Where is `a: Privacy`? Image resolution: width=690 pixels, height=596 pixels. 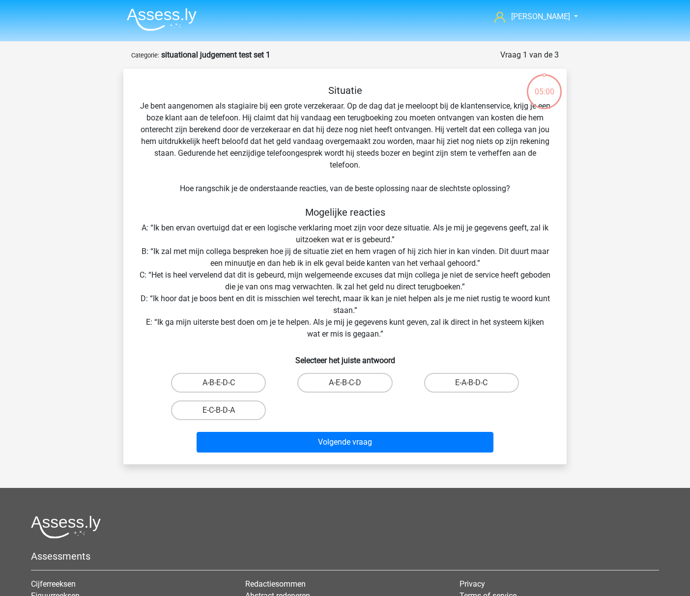 a: Privacy is located at coordinates (472, 583).